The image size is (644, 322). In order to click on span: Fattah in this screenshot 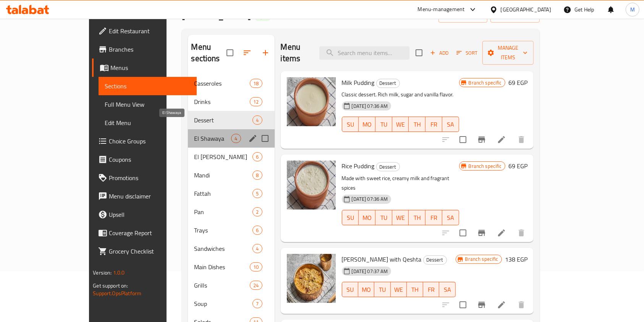, I will do `click(223, 193)`.